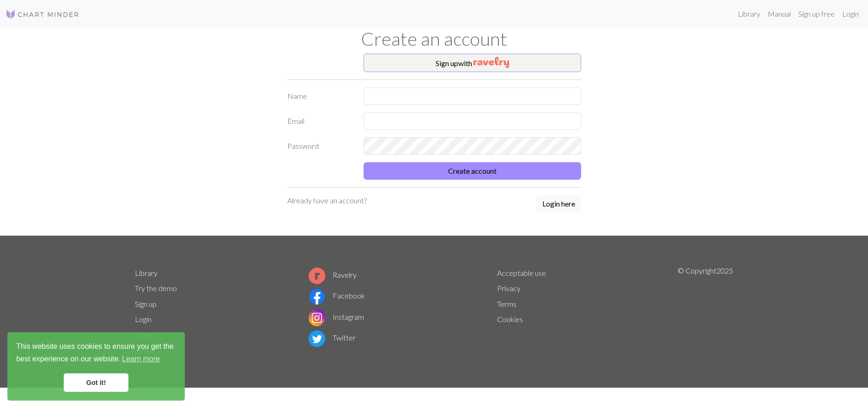 The height and width of the screenshot is (408, 868). What do you see at coordinates (333, 274) in the screenshot?
I see `a: Ravelry` at bounding box center [333, 274].